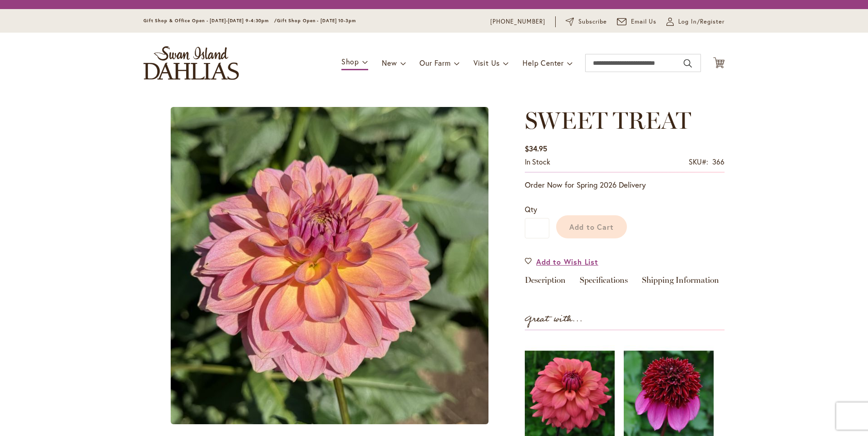 The height and width of the screenshot is (436, 868). I want to click on span: Visit Us, so click(486, 63).